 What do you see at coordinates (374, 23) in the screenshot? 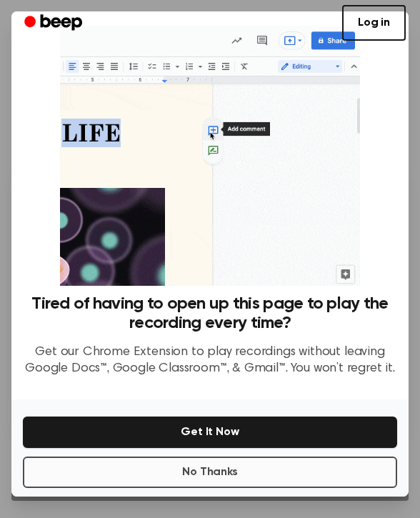
I see `a: Log in` at bounding box center [374, 23].